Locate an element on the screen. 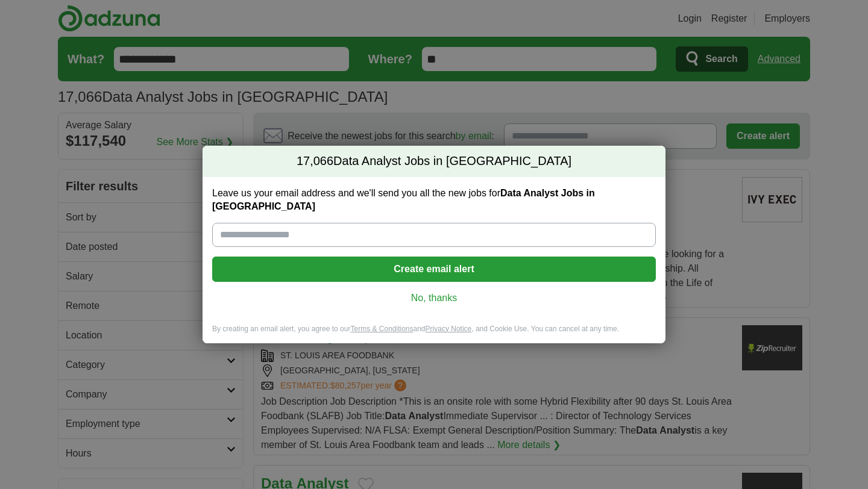 This screenshot has width=868, height=489. a: No, thanks is located at coordinates (434, 298).